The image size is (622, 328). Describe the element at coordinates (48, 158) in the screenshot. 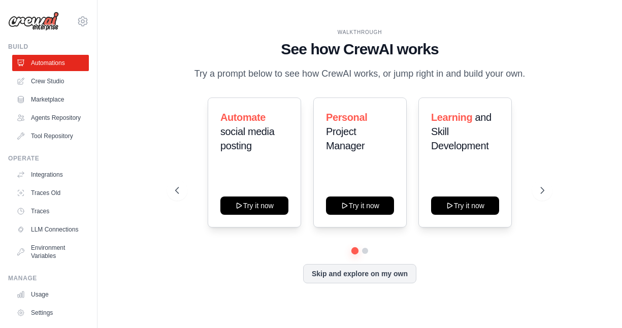

I see `div: Operate` at that location.